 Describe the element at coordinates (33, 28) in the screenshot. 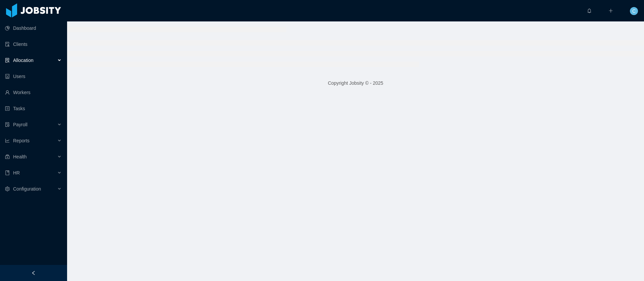

I see `a: icon: pie-chartDashboard` at that location.